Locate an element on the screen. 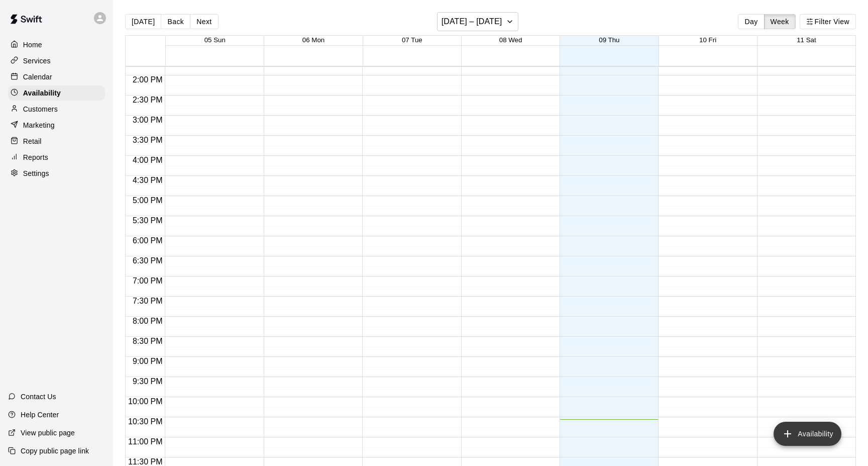  a: Services is located at coordinates (56, 61).